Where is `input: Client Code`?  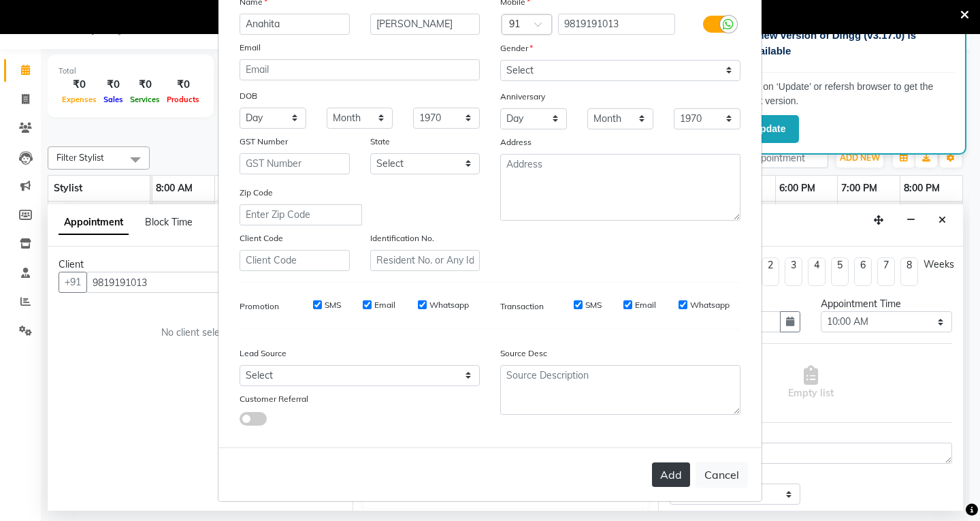 input: Client Code is located at coordinates (295, 260).